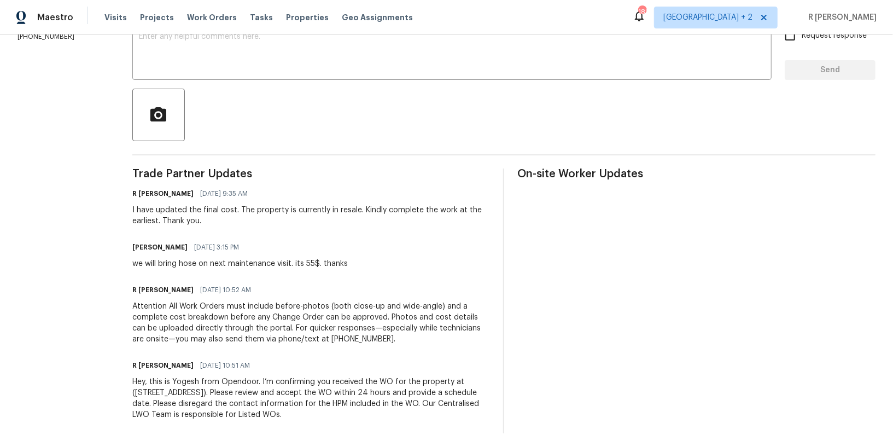 The image size is (893, 435). I want to click on span: Request response, so click(834, 36).